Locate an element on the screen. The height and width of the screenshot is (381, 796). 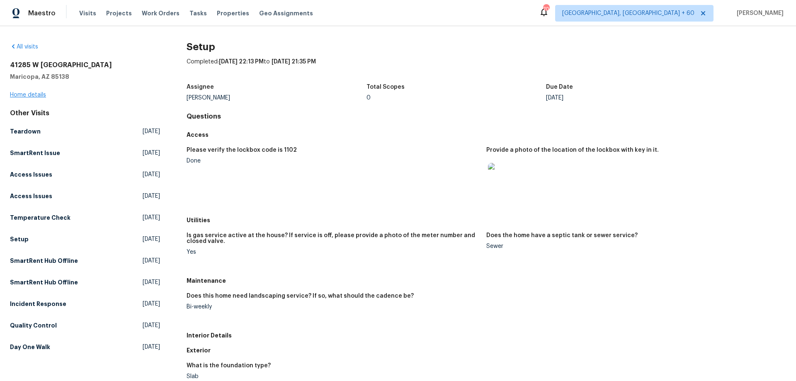
h5: Incident Response is located at coordinates (38, 304).